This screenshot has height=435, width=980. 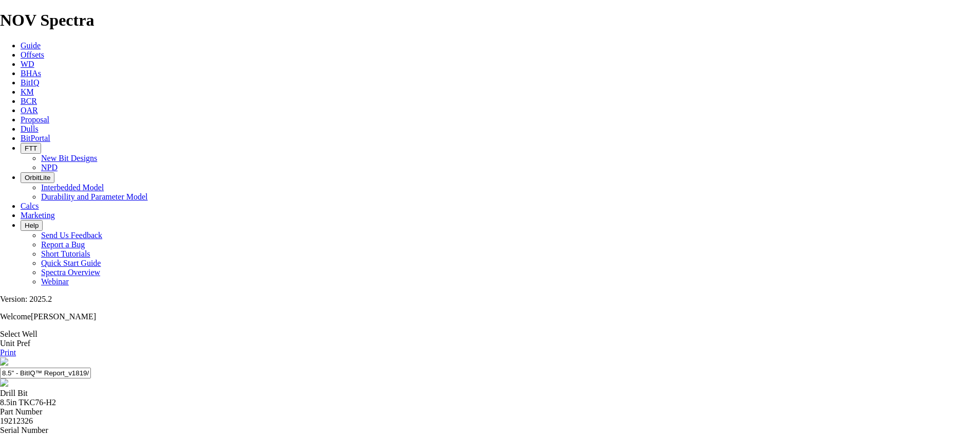 What do you see at coordinates (30, 45) in the screenshot?
I see `a: Guide` at bounding box center [30, 45].